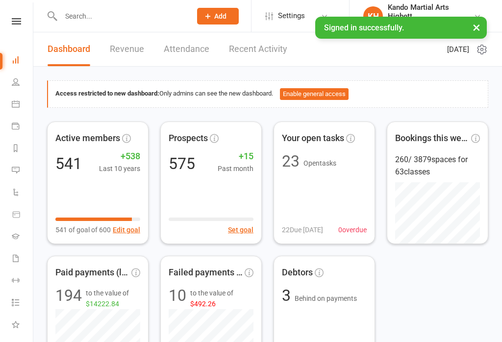 This screenshot has height=342, width=502. What do you see at coordinates (314, 94) in the screenshot?
I see `button: Enable general access` at bounding box center [314, 94].